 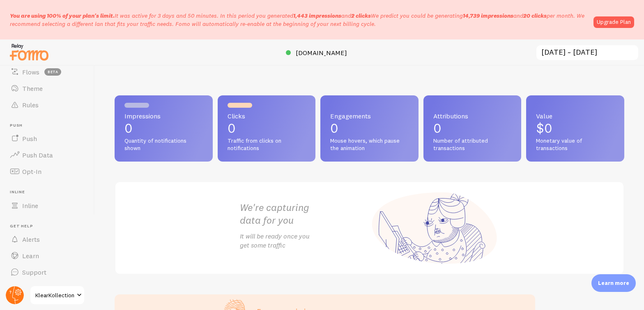 I want to click on p: It will be ready once you get some traffic, so click(x=305, y=241).